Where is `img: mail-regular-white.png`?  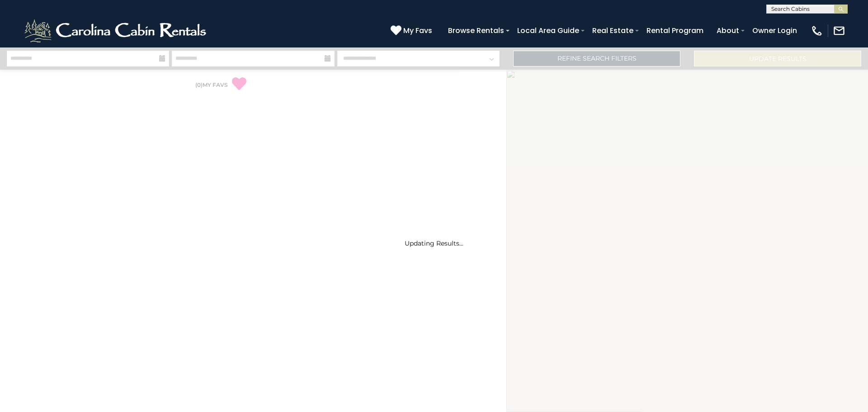
img: mail-regular-white.png is located at coordinates (839, 31).